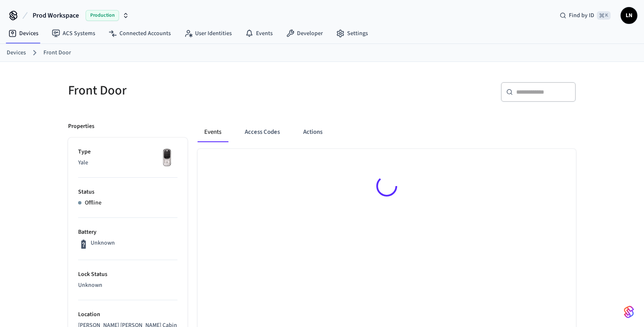  I want to click on button: Events, so click(213, 132).